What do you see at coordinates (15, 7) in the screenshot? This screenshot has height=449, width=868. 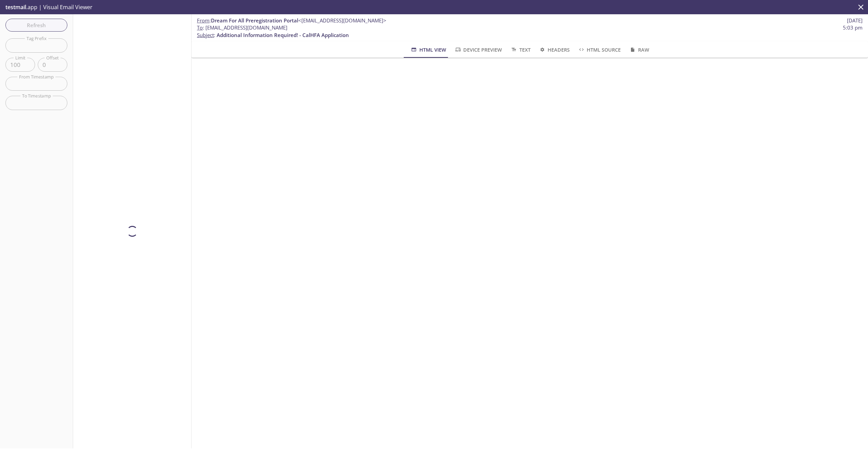 I see `span: testmail` at bounding box center [15, 7].